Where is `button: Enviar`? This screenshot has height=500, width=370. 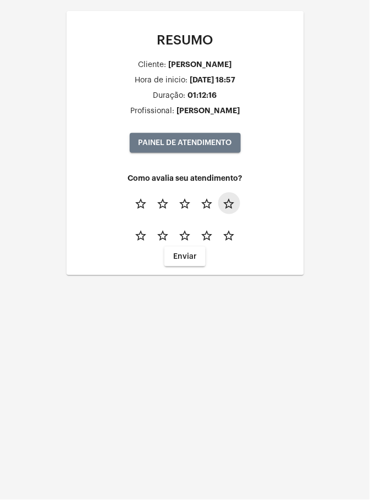
button: Enviar is located at coordinates (184, 256).